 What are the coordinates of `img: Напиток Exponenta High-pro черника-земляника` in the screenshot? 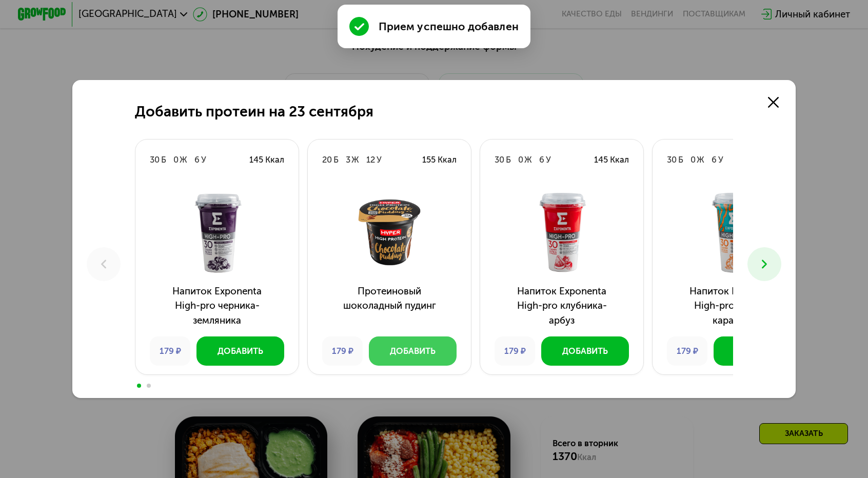 It's located at (217, 232).